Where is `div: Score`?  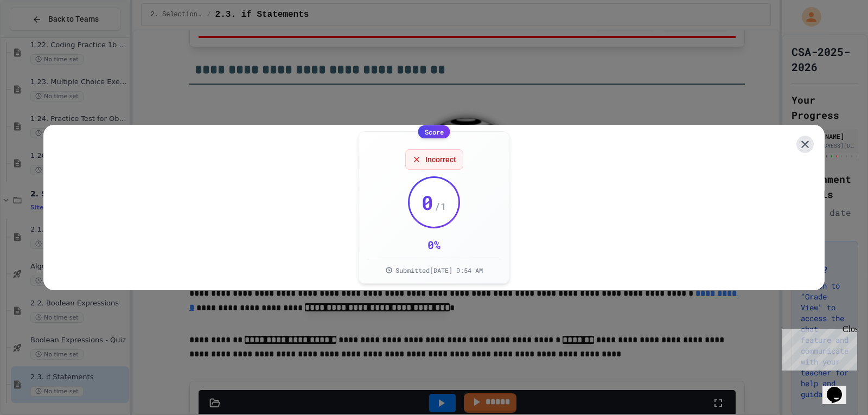 div: Score is located at coordinates (434, 132).